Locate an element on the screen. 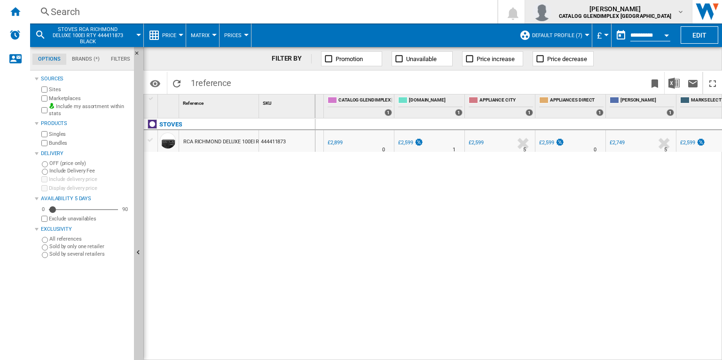 Image resolution: width=722 pixels, height=360 pixels. span: Price increase is located at coordinates (495, 59).